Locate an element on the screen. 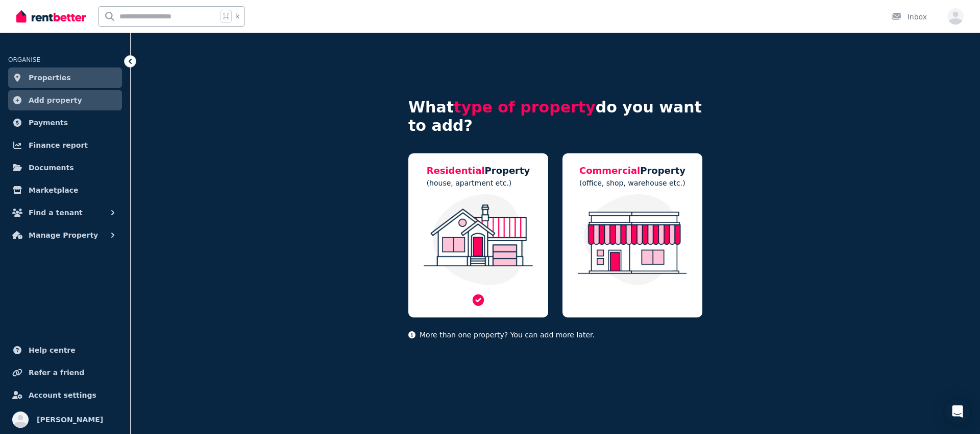 The width and height of the screenshot is (980, 434). p: (house, apartment etc.) is located at coordinates (478, 183).